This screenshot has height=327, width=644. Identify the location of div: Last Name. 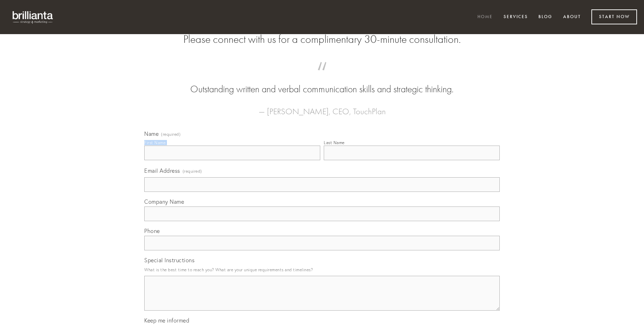
(334, 142).